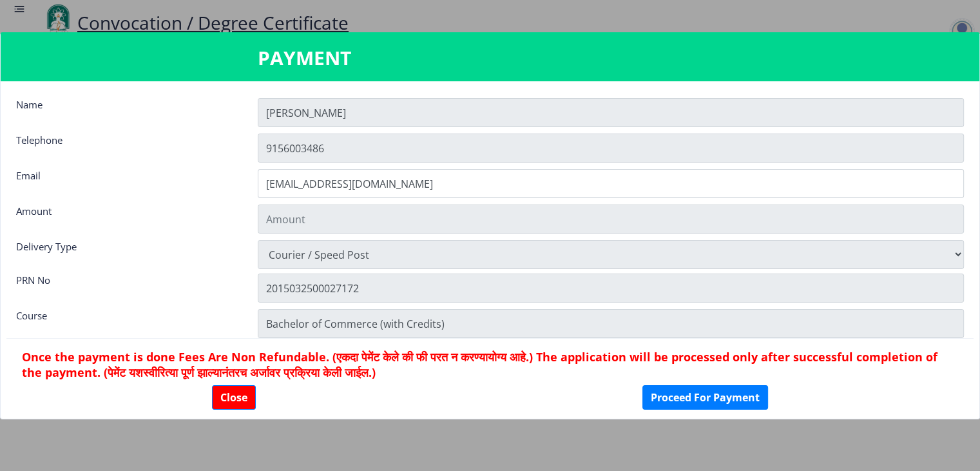  I want to click on div: Name, so click(127, 111).